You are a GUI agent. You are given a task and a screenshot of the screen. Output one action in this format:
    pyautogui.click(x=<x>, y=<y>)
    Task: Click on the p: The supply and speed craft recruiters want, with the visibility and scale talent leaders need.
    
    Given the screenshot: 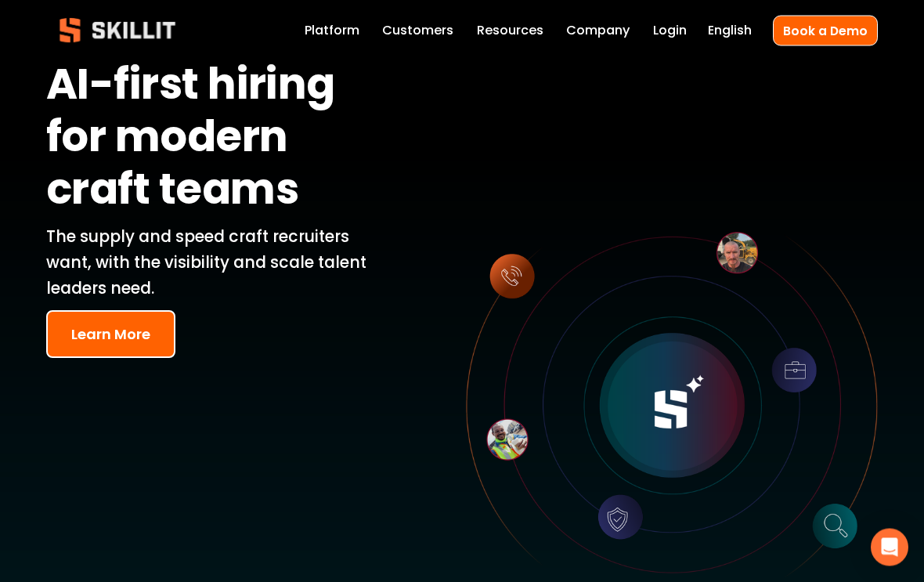 What is the action you would take?
    pyautogui.click(x=216, y=263)
    